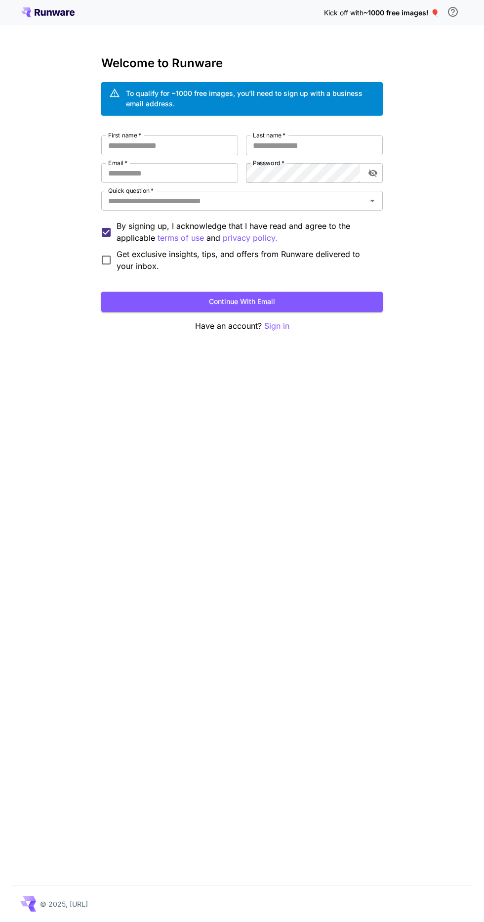 This screenshot has width=484, height=922. Describe the element at coordinates (242, 63) in the screenshot. I see `h3: Welcome to Runware` at that location.